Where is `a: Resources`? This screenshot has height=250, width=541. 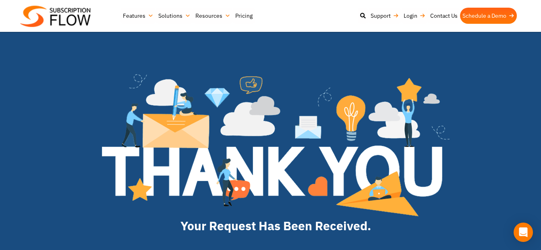
a: Resources is located at coordinates (213, 16).